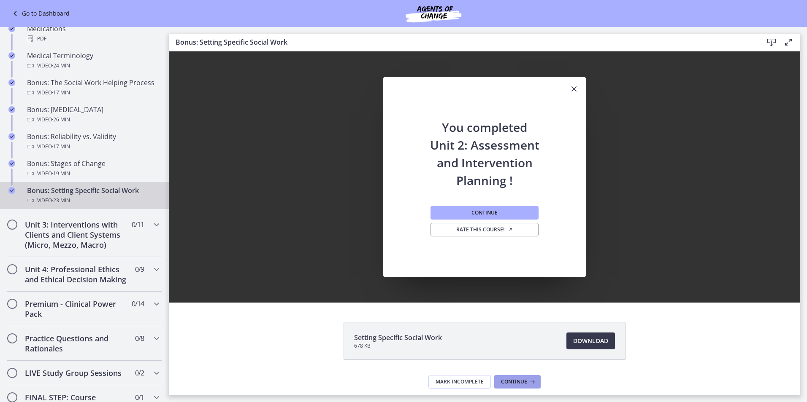  I want to click on a: Download, so click(590, 341).